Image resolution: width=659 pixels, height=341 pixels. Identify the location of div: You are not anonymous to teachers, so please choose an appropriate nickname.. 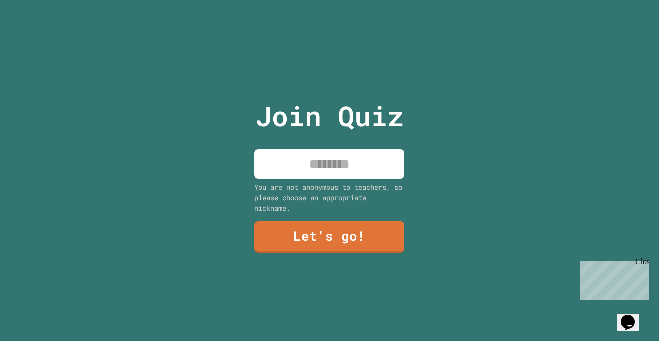
(330, 197).